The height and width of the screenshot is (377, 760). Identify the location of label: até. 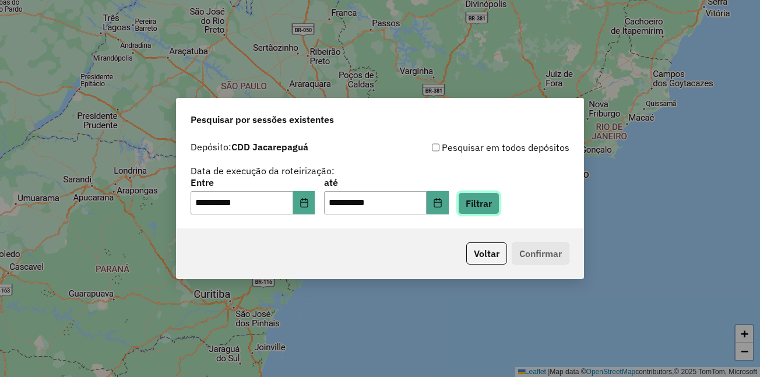
(386, 182).